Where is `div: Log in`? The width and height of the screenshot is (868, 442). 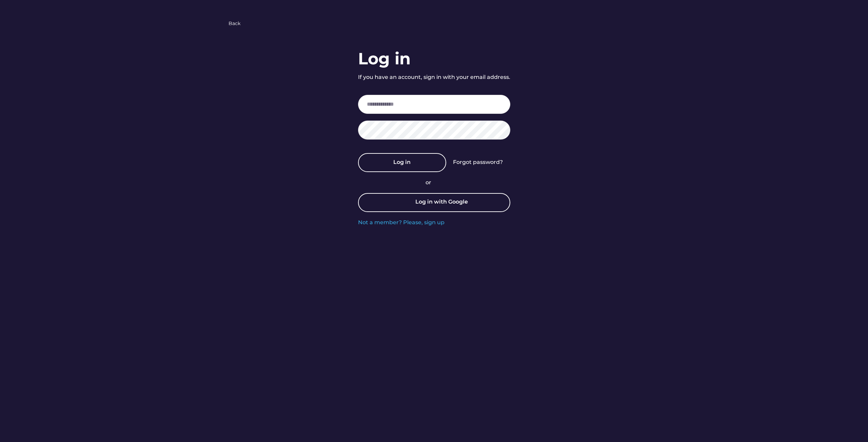
div: Log in is located at coordinates (384, 59).